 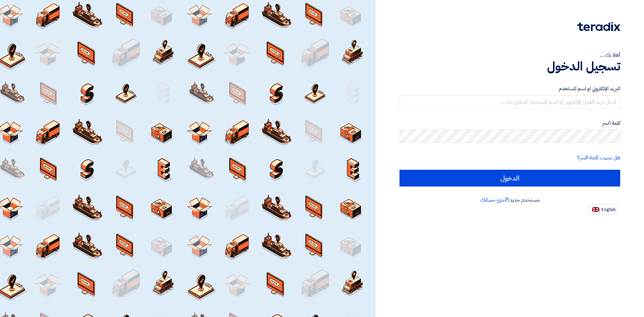 What do you see at coordinates (510, 178) in the screenshot?
I see `input: الدخول` at bounding box center [510, 178].